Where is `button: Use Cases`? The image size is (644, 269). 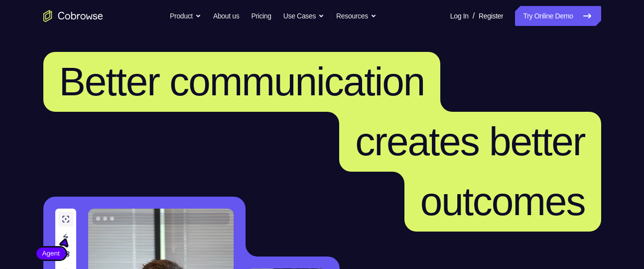 button: Use Cases is located at coordinates (304, 16).